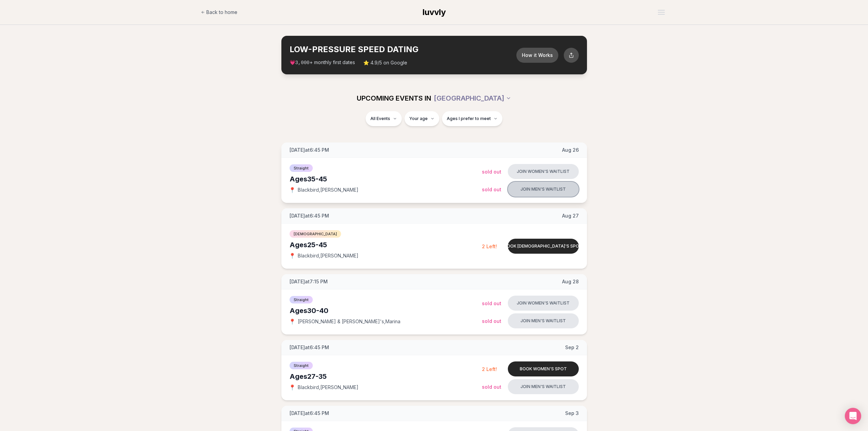  I want to click on div: Open Intercom Messenger, so click(853, 416).